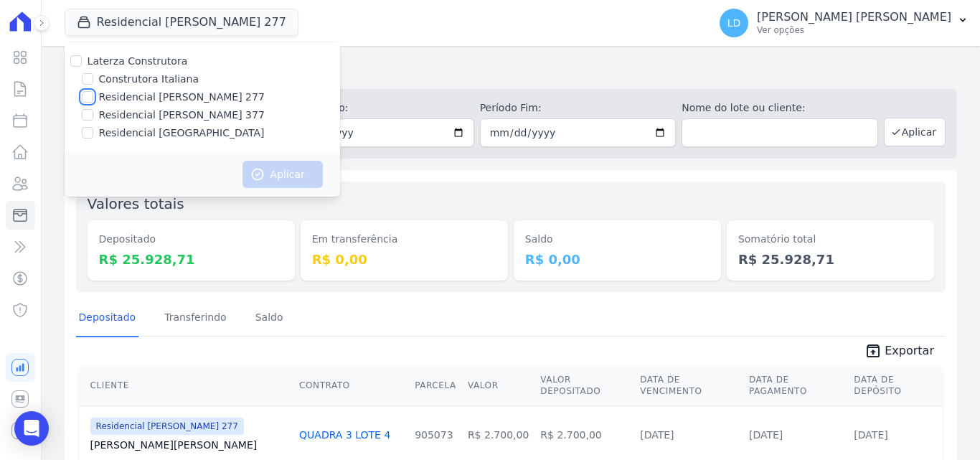 The image size is (980, 460). What do you see at coordinates (584, 385) in the screenshot?
I see `th: Valor Depositado` at bounding box center [584, 385].